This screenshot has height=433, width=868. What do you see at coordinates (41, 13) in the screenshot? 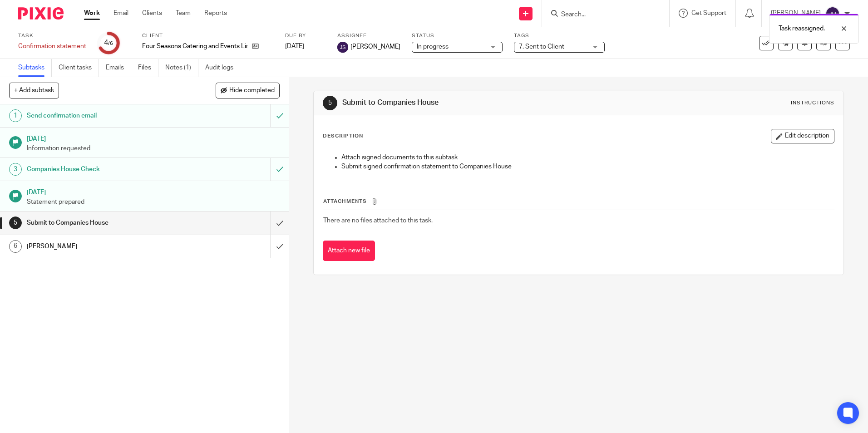
I see `img: Pixie` at bounding box center [41, 13].